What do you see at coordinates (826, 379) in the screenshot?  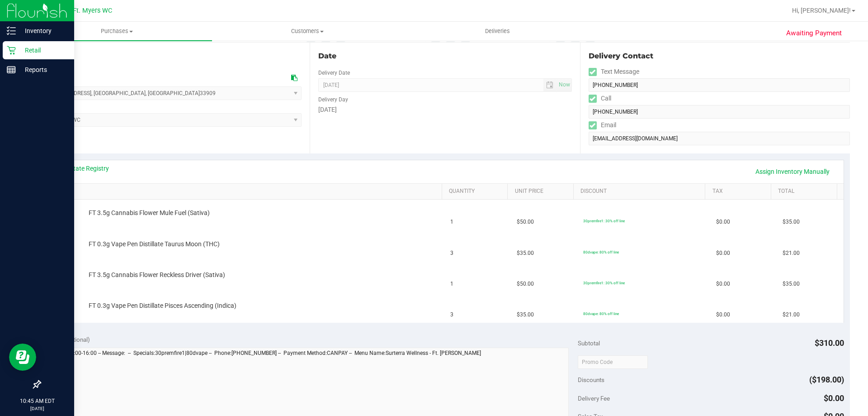 I see `span: ($198.00)` at bounding box center [826, 379].